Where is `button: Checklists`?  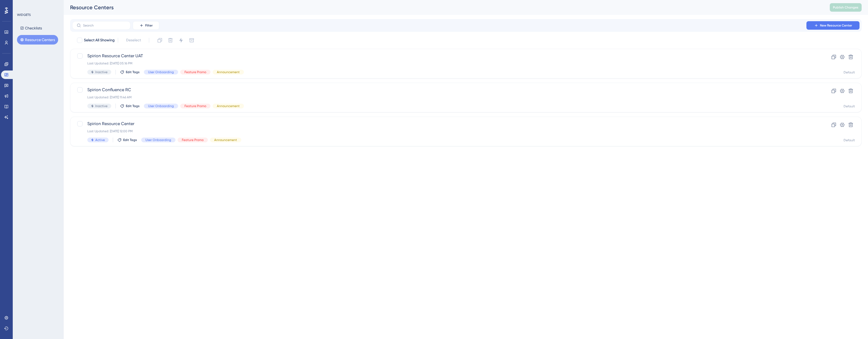 button: Checklists is located at coordinates (31, 28).